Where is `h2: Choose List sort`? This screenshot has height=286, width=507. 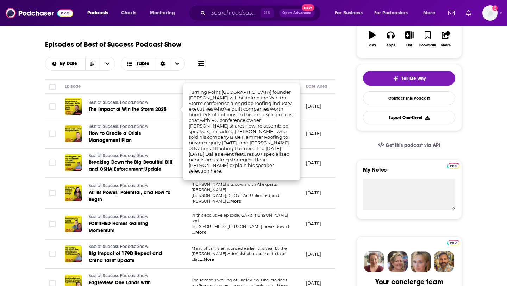 h2: Choose List sort is located at coordinates (80, 64).